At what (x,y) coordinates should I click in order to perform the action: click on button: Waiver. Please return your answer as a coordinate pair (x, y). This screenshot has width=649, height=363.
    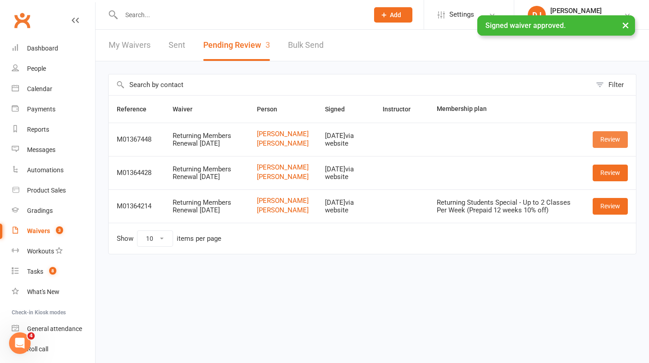
    Looking at the image, I should click on (188, 109).